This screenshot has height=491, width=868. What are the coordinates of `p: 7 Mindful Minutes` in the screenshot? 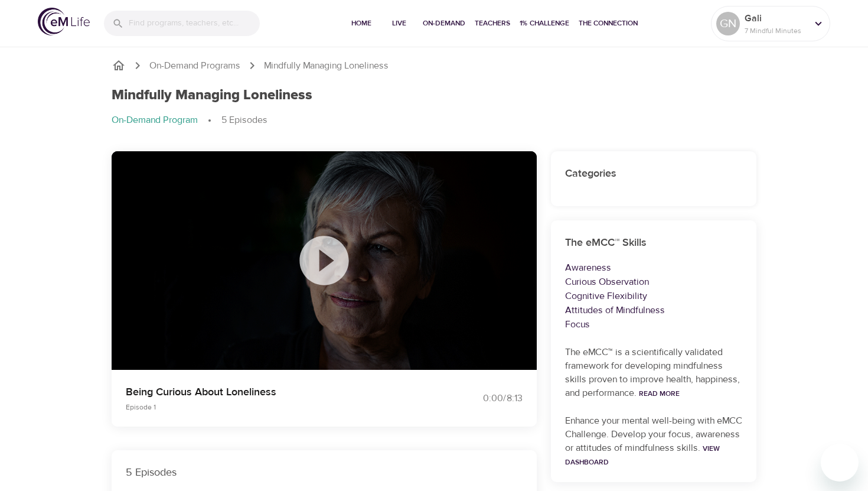 It's located at (775, 31).